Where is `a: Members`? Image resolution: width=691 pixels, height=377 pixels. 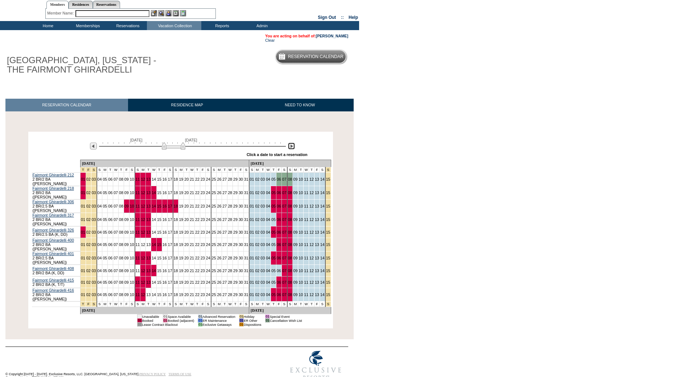 a: Members is located at coordinates (57, 5).